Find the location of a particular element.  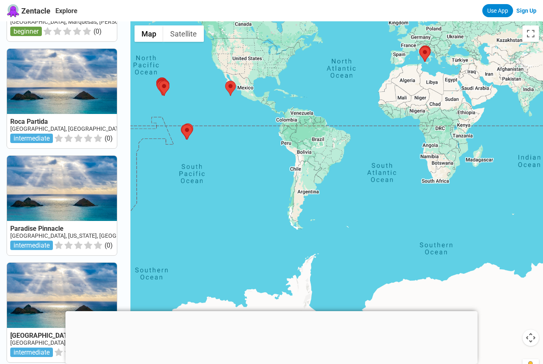

a: Zentacle logoZentacle is located at coordinates (28, 11).